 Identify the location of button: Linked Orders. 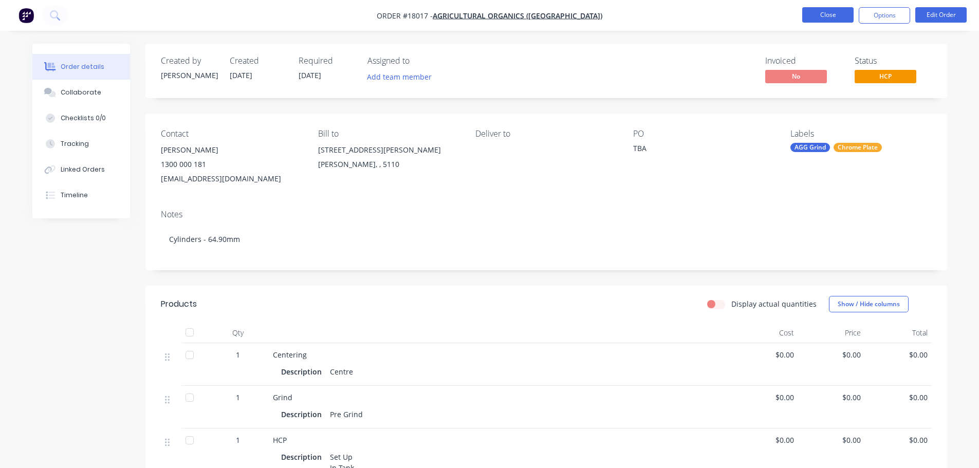
(81, 170).